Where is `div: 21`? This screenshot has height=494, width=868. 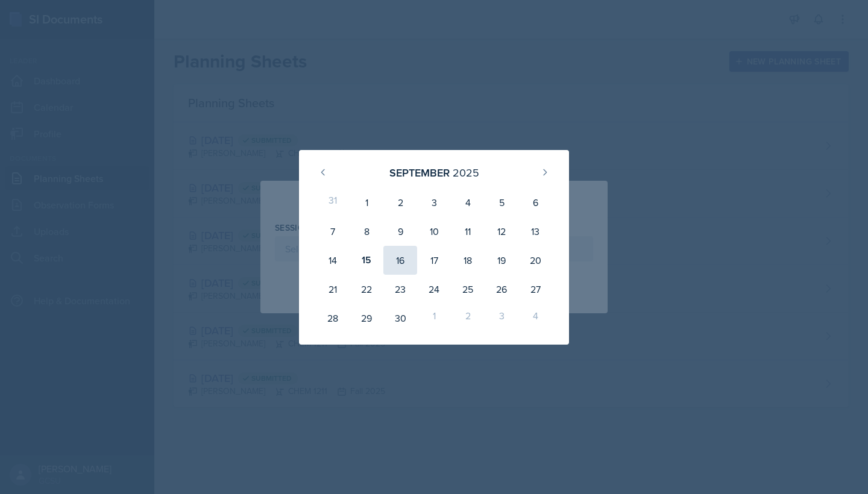 div: 21 is located at coordinates (333, 289).